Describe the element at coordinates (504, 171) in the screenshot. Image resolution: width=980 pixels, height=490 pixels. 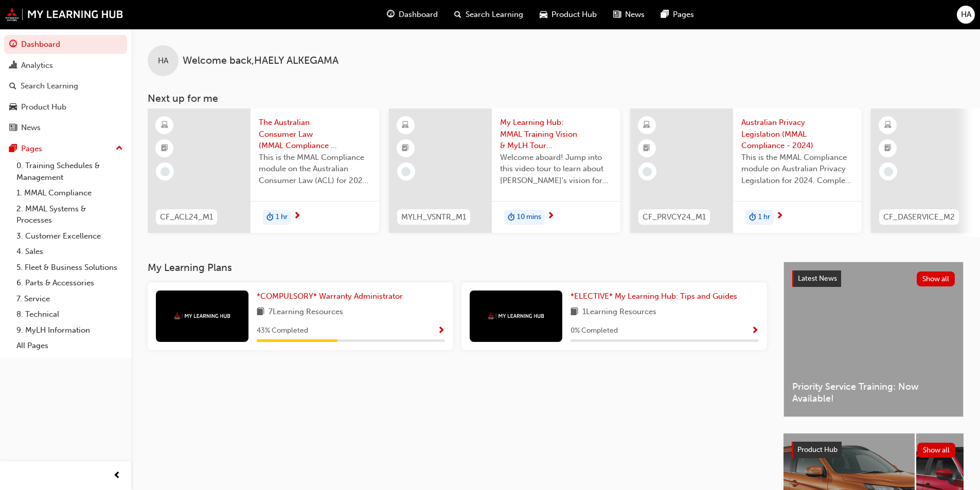
I see `a: MYLH_VSNTR_M1My Learning Hub: MMAL Training Vision & MyLH Tour (Elective)Welcome aboard! Jump int...` at that location.